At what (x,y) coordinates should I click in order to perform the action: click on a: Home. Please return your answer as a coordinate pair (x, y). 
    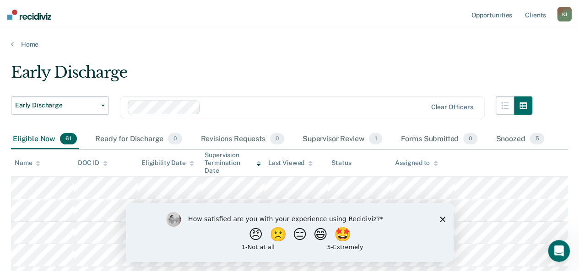
    Looking at the image, I should click on (289, 44).